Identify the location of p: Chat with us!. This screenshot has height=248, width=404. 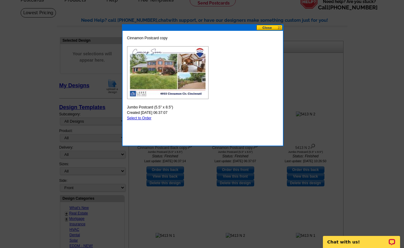
(38, 13).